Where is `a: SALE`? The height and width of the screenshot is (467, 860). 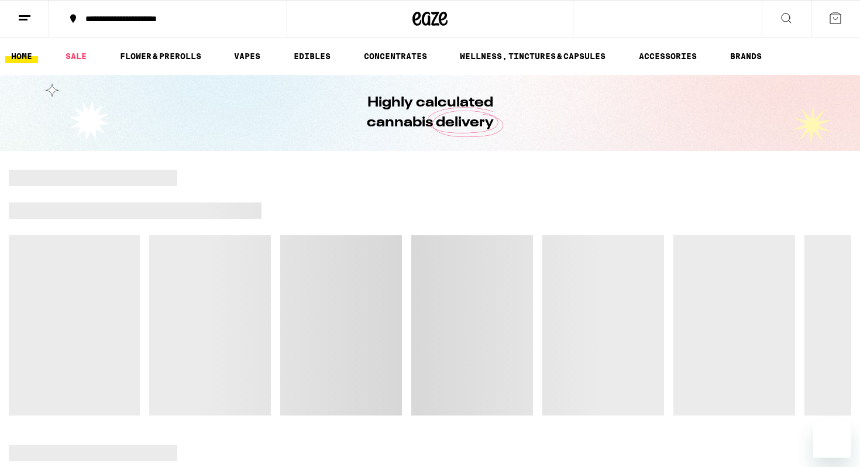 a: SALE is located at coordinates (76, 56).